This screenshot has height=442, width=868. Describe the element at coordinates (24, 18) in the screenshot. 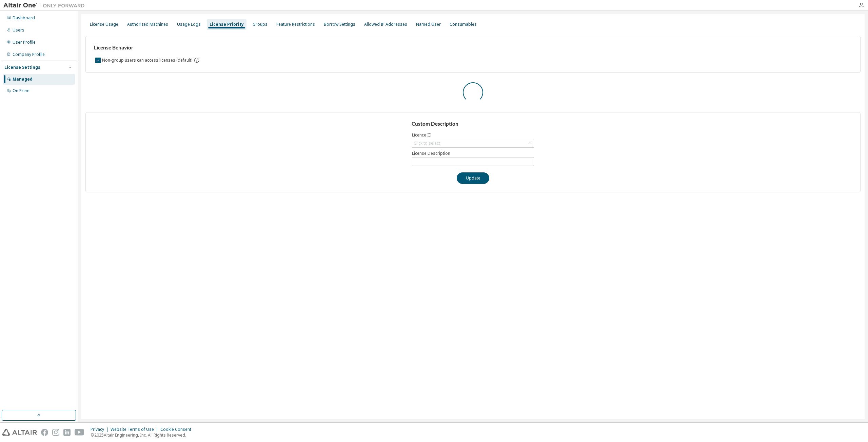

I see `div: Dashboard` at that location.